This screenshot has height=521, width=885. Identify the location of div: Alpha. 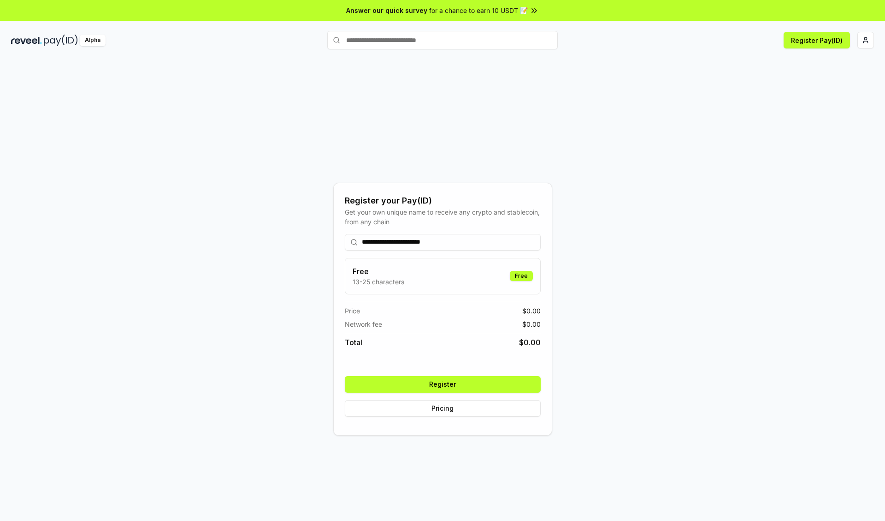
(93, 40).